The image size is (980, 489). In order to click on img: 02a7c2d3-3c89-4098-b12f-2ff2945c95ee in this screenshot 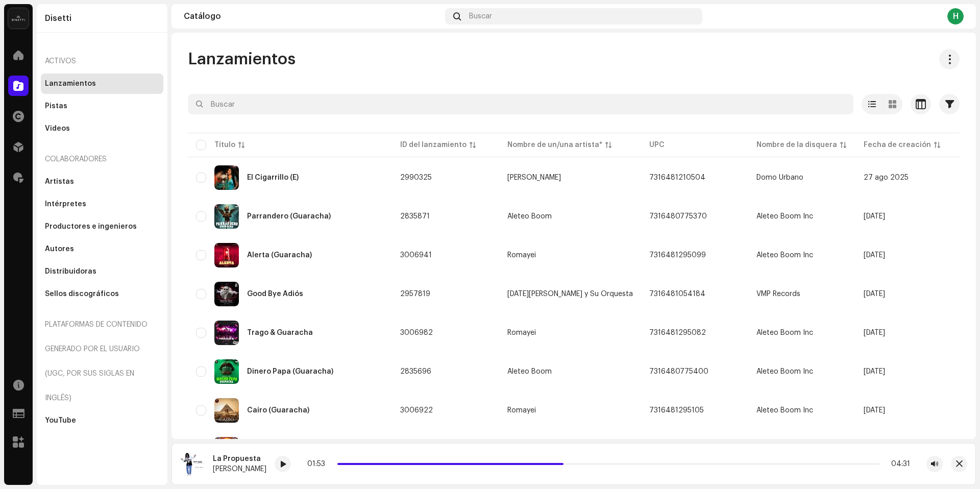, I will do `click(18, 18)`.